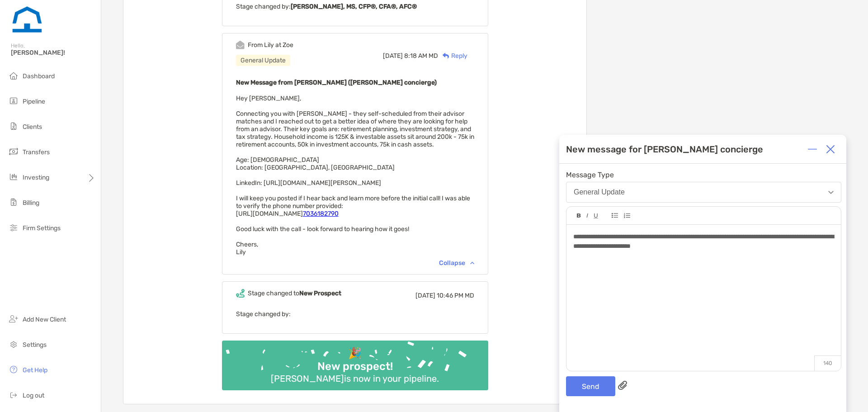  What do you see at coordinates (320, 213) in the screenshot?
I see `a: 7036182790` at bounding box center [320, 213].